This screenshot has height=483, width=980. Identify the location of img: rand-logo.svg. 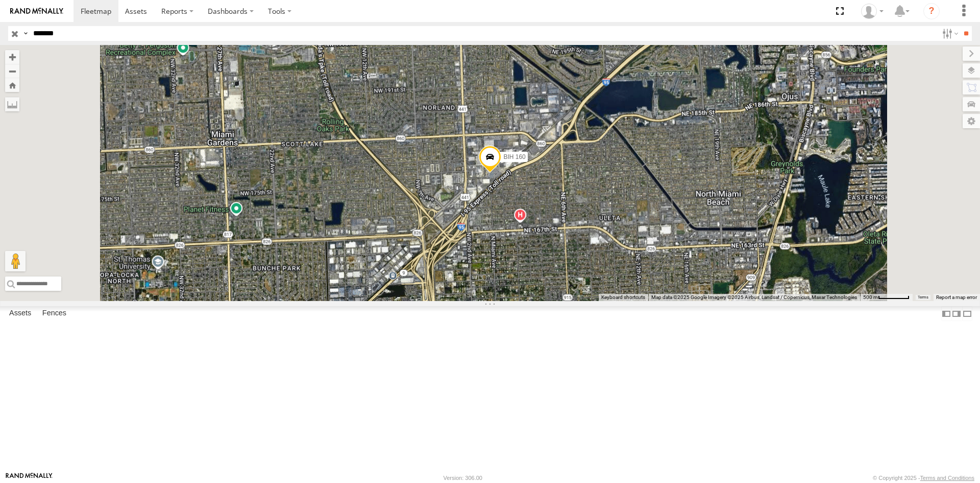
(37, 11).